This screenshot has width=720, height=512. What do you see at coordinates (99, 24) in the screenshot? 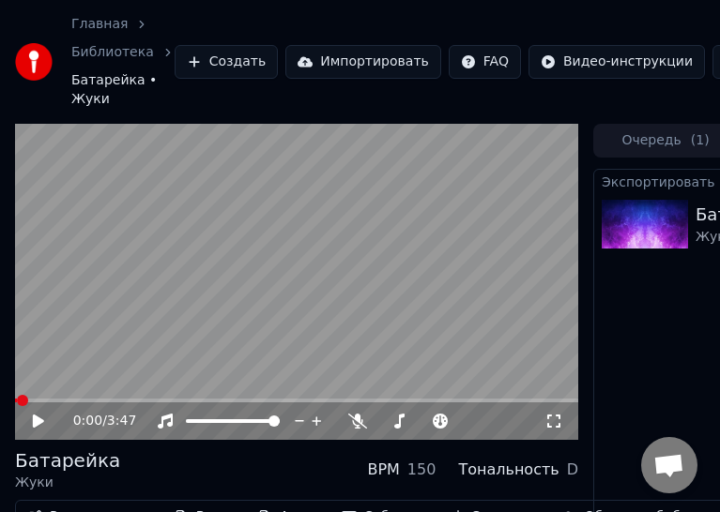
I see `a: Главная` at bounding box center [99, 24].